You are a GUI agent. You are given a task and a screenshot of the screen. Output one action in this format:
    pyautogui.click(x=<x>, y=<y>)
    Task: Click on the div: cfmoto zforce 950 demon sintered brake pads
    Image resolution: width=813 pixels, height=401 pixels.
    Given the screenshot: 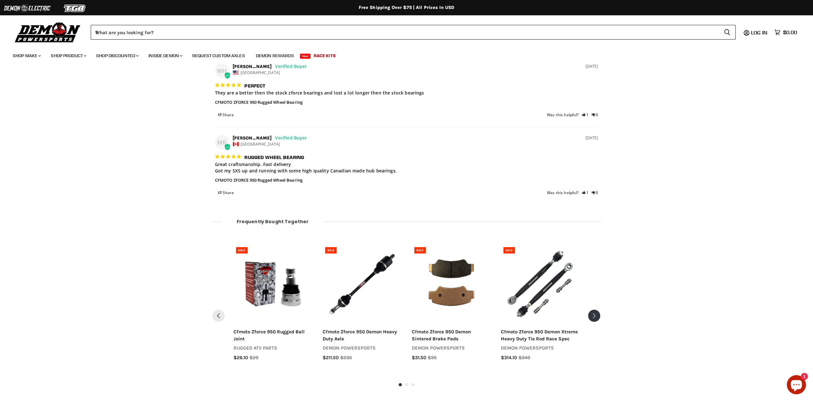 What is the action you would take?
    pyautogui.click(x=451, y=335)
    